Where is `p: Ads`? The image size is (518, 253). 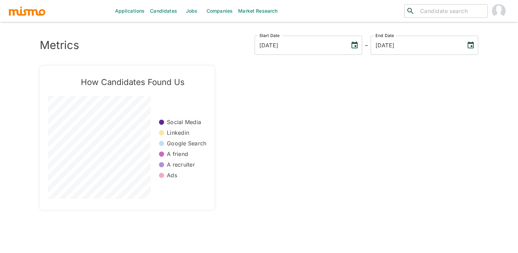 p: Ads is located at coordinates (172, 175).